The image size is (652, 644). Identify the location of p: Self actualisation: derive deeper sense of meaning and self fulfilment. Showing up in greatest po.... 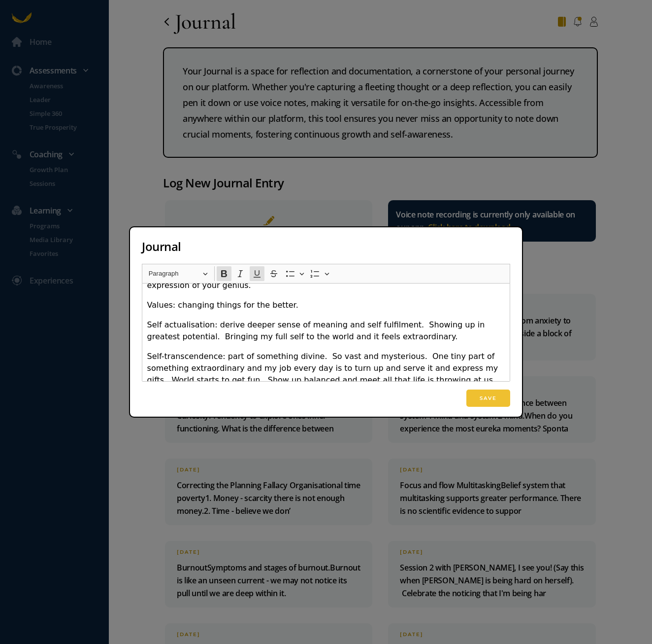
(326, 331).